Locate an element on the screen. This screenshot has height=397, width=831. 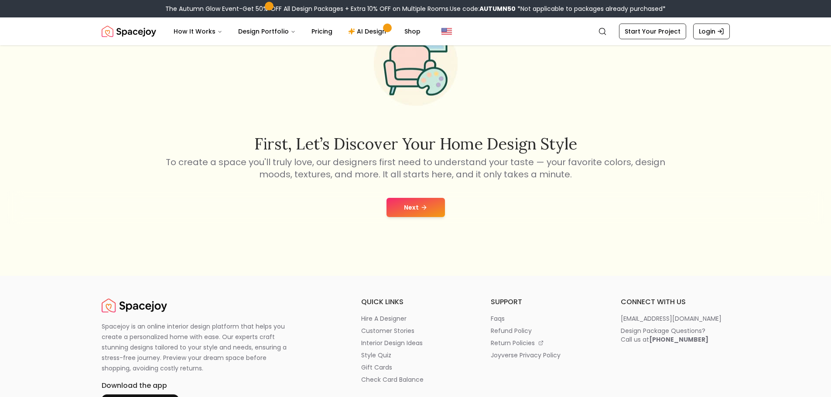
button: How It Works is located at coordinates (198, 31).